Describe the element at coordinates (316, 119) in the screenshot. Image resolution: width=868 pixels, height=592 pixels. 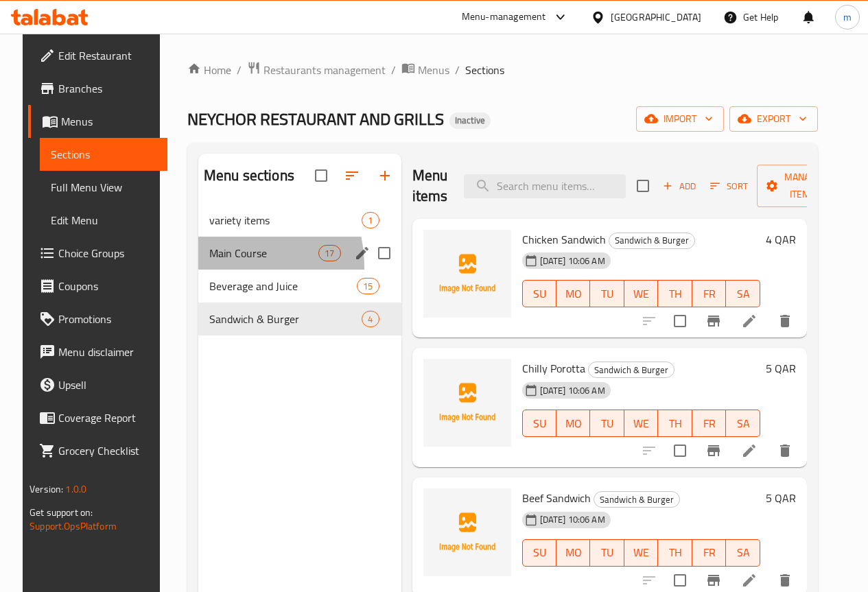
I see `span: NEYCHOR RESTAURANT AND GRILLS` at that location.